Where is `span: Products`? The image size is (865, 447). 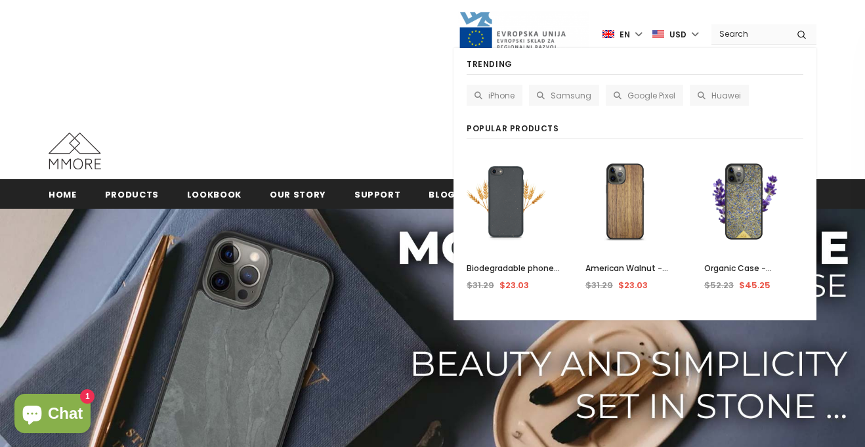
span: Products is located at coordinates (132, 194).